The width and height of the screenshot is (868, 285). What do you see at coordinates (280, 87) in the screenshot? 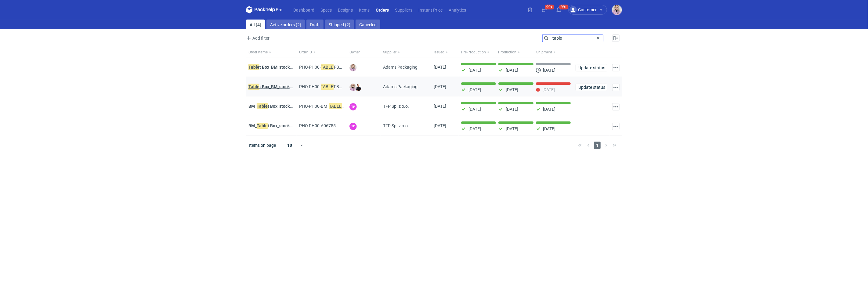
I see `a: Tablet Box_BM_stock_TEST RUN` at bounding box center [280, 87].